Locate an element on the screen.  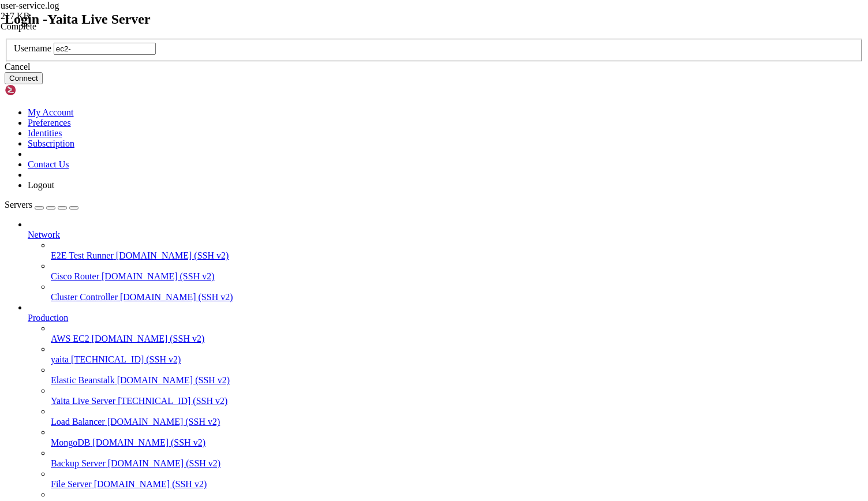
div: (0, 1) is located at coordinates (7, 19).